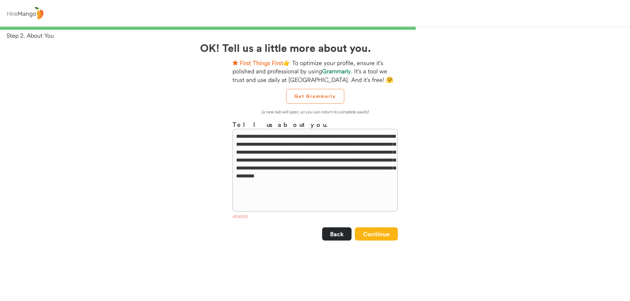 Image resolution: width=630 pixels, height=301 pixels. Describe the element at coordinates (315, 71) in the screenshot. I see `div: 👉 To optimize your profile, ensure it's polished and professional by using . It's a tool we trust...` at that location.